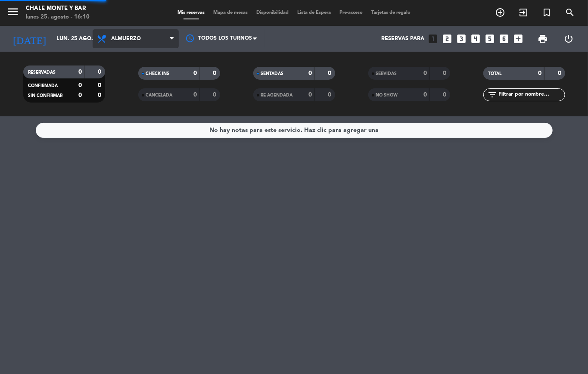 The width and height of the screenshot is (588, 374). I want to click on i: filter_list, so click(493, 95).